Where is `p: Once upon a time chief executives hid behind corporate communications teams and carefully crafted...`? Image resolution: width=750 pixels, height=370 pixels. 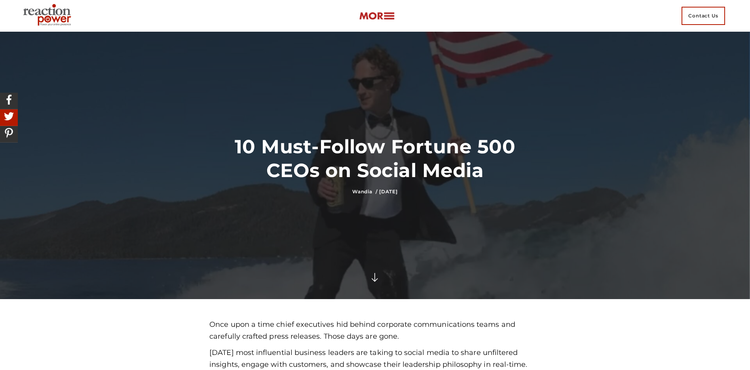 p: Once upon a time chief executives hid behind corporate communications teams and carefully crafted... is located at coordinates (375, 330).